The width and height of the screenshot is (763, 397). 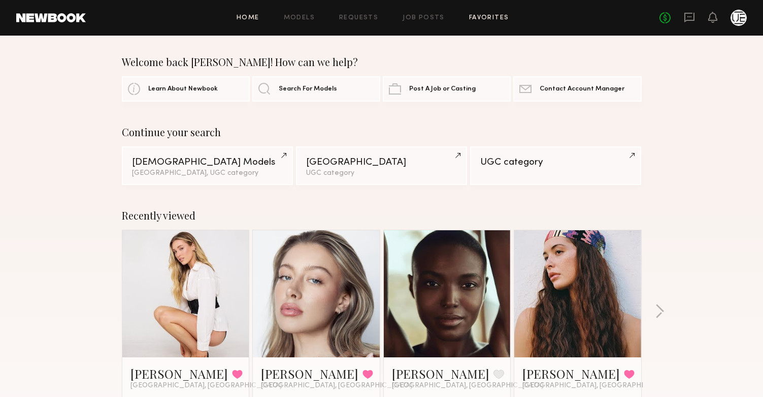 I want to click on div: Continue your search, so click(x=382, y=132).